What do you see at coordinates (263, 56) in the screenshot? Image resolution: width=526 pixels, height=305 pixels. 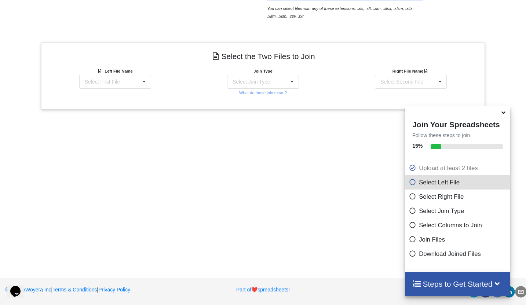 I see `h4: Select the Two Files to Join` at bounding box center [263, 56].